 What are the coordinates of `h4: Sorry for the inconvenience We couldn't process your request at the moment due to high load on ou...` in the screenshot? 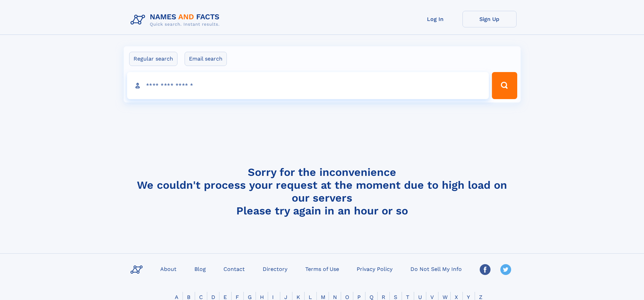 It's located at (322, 191).